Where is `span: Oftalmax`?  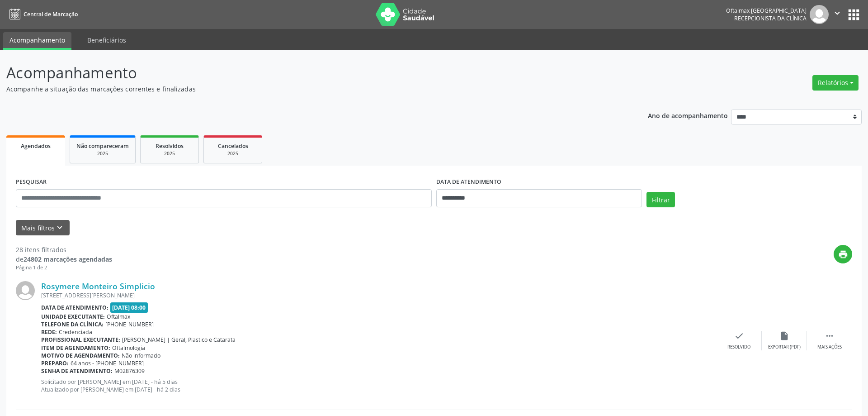
span: Oftalmax is located at coordinates (119, 316).